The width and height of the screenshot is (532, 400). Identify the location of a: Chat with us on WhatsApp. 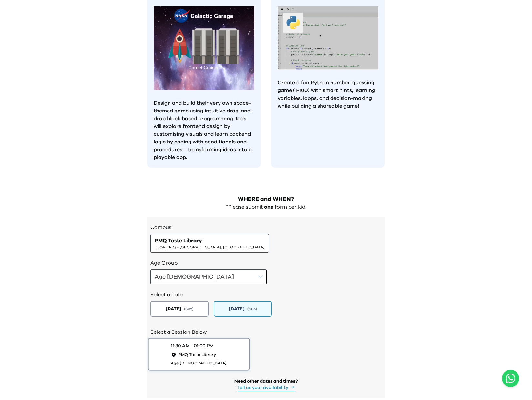
(510, 378).